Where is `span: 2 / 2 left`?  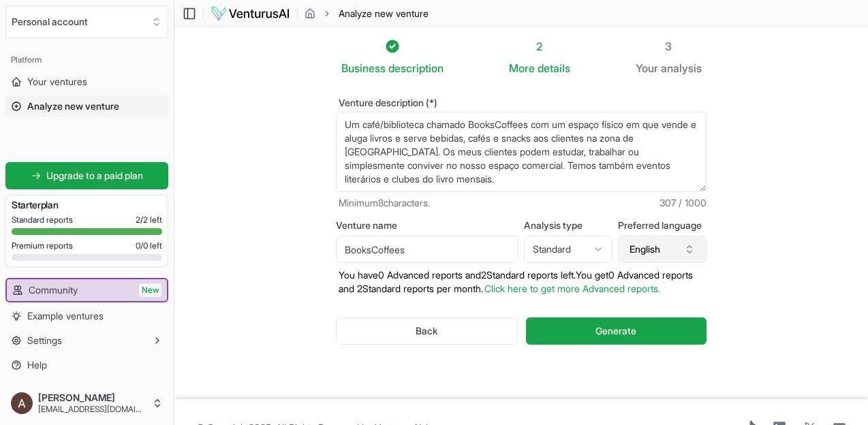 span: 2 / 2 left is located at coordinates (148, 220).